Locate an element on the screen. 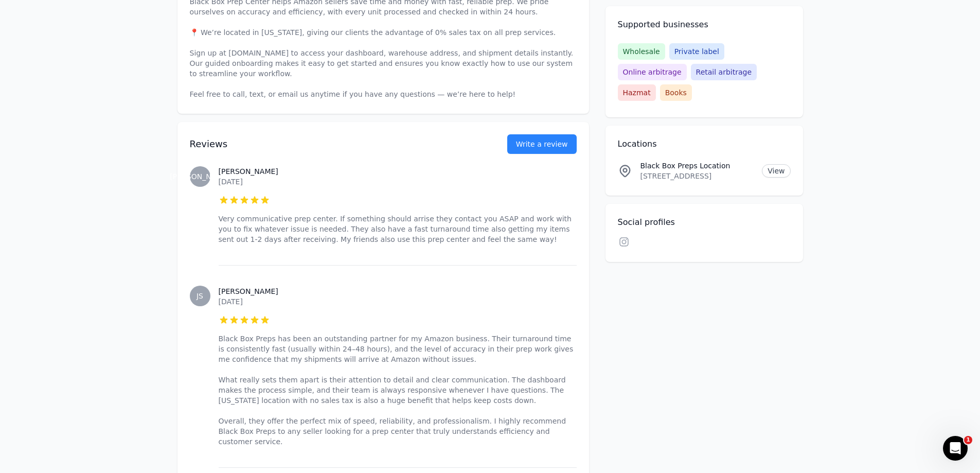 Image resolution: width=980 pixels, height=473 pixels. h2: Reviews is located at coordinates (332, 144).